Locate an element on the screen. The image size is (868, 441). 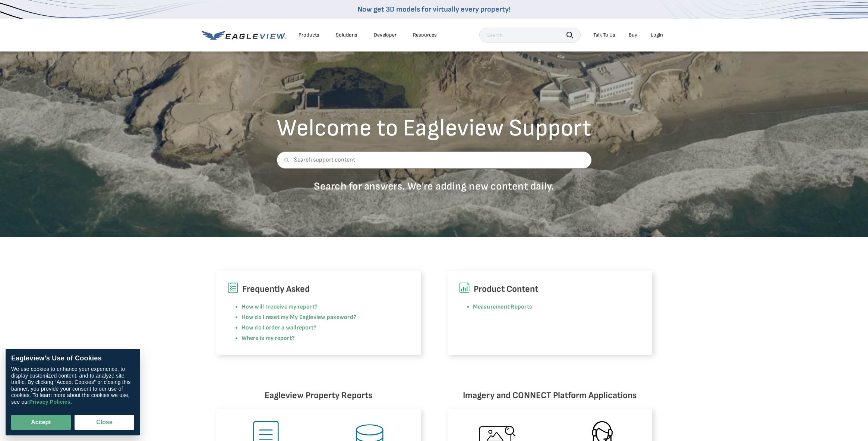
h6: Product Content is located at coordinates (550, 289).